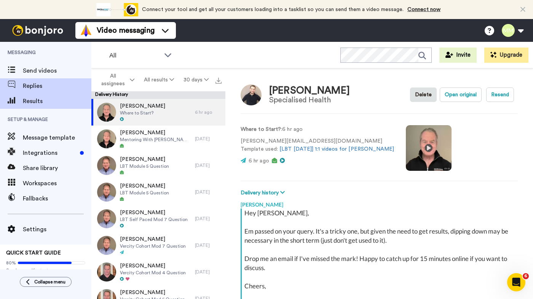 This screenshot has height=299, width=533. I want to click on button: All assignees, so click(116, 80).